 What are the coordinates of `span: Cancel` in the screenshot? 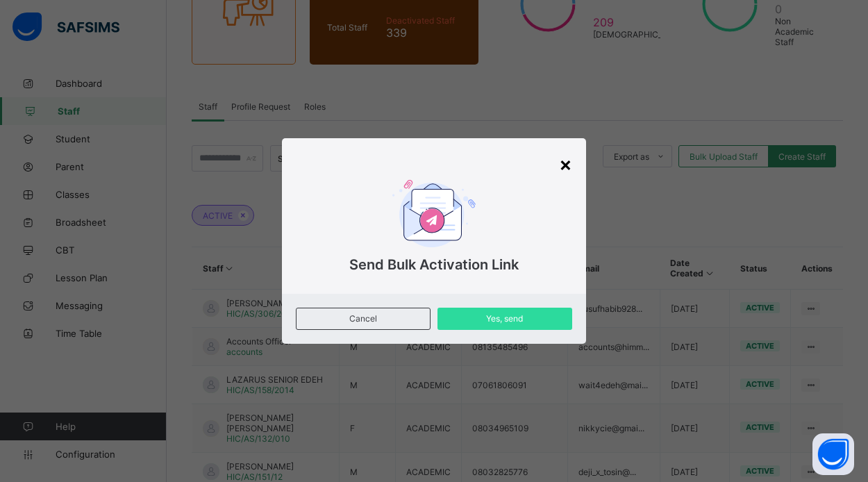 It's located at (363, 319).